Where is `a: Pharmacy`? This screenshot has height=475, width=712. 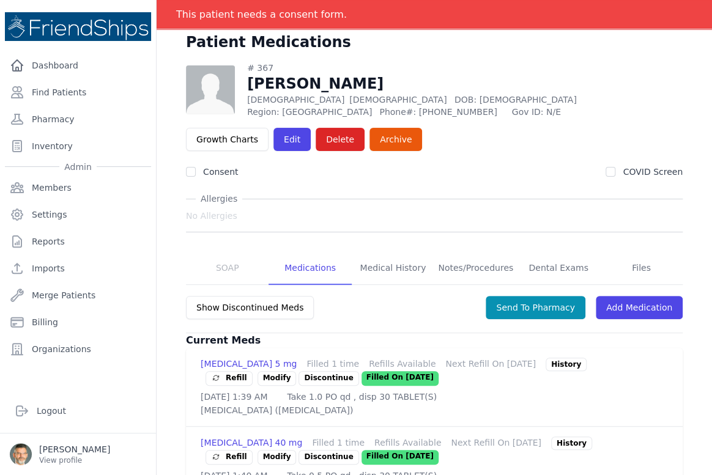
a: Pharmacy is located at coordinates (78, 119).